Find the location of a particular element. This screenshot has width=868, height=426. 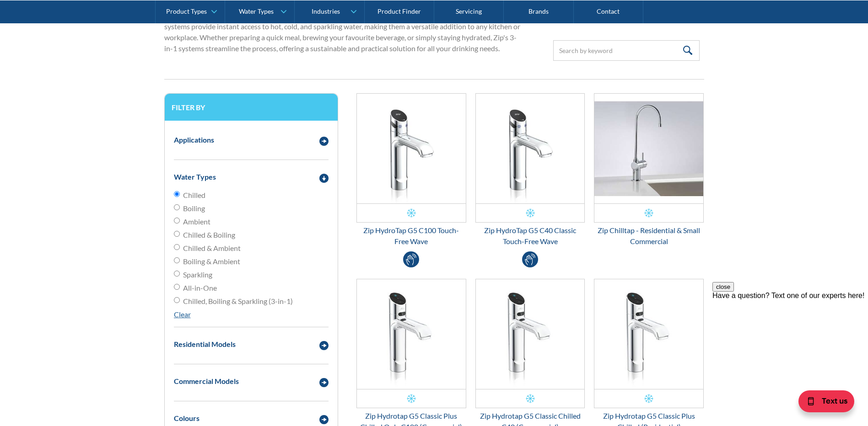

img: Zip HydroTap G5 C100 Touch-Free Wave is located at coordinates (411, 149).